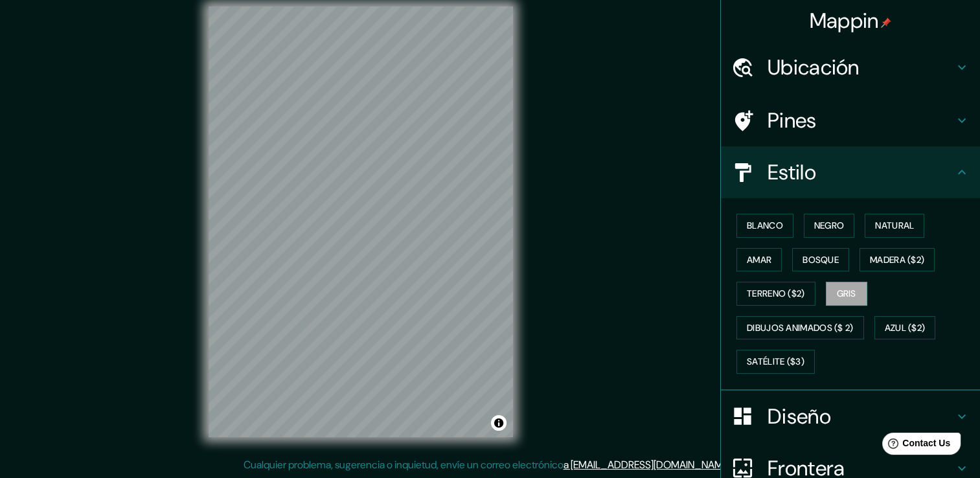 This screenshot has width=980, height=478. What do you see at coordinates (847, 294) in the screenshot?
I see `button: Gris` at bounding box center [847, 294].